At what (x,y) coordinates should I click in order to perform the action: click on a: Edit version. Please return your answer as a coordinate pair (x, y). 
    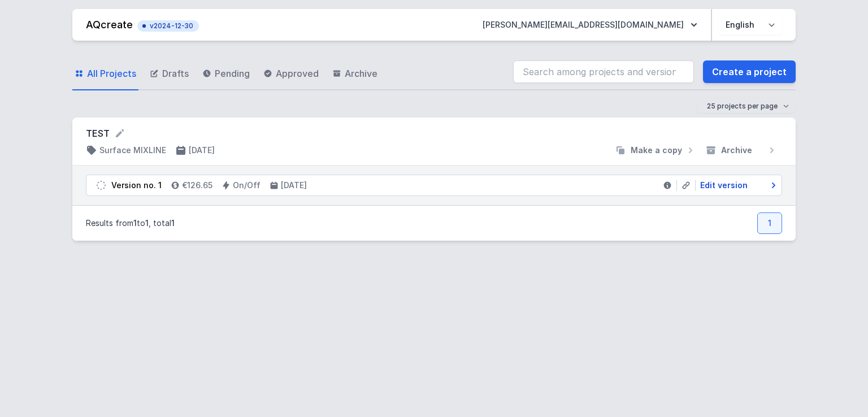
    Looking at the image, I should click on (736, 185).